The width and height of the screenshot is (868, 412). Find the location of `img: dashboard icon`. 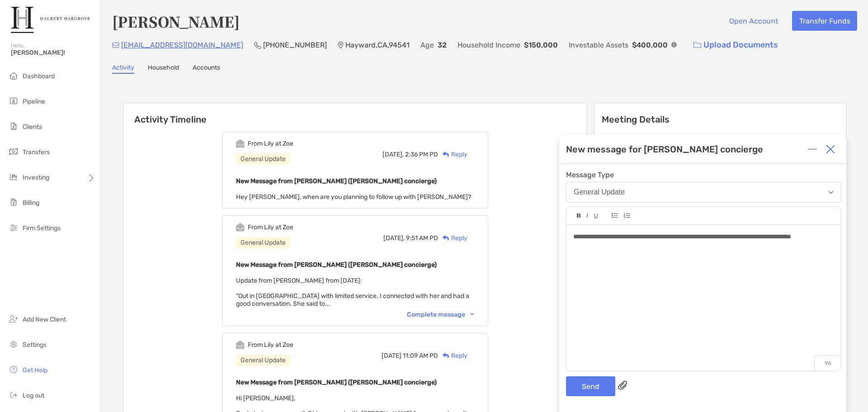

img: dashboard icon is located at coordinates (14, 76).